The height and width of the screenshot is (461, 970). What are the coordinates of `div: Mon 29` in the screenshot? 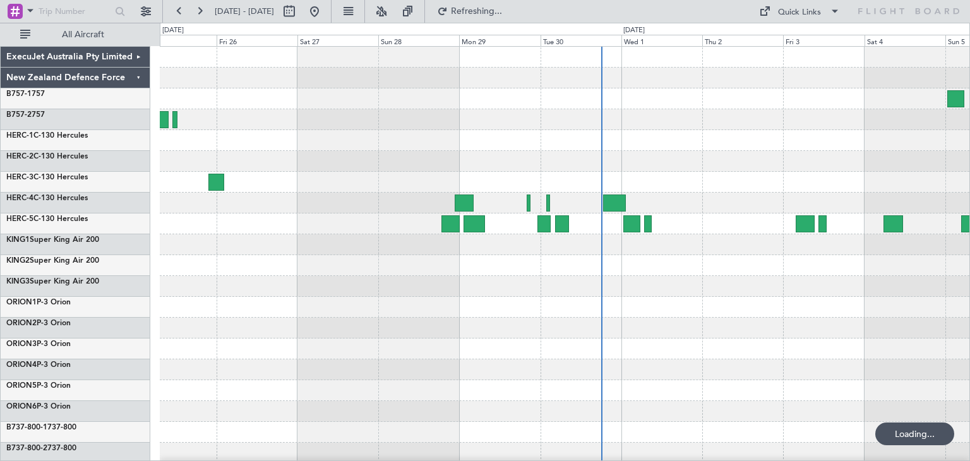 It's located at (500, 40).